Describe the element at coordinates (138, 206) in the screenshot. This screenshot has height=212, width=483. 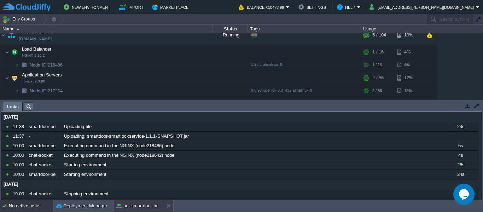
I see `button: uat-smartdoor-be` at that location.